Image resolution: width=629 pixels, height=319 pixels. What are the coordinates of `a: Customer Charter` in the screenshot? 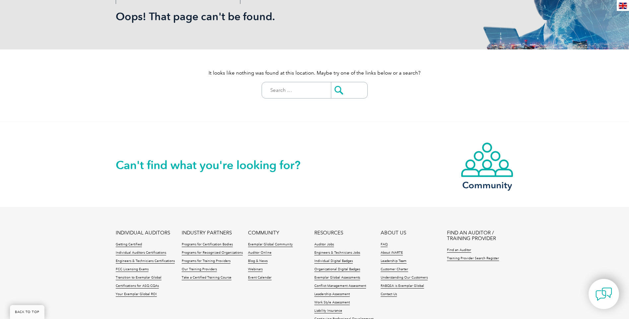 It's located at (394, 270).